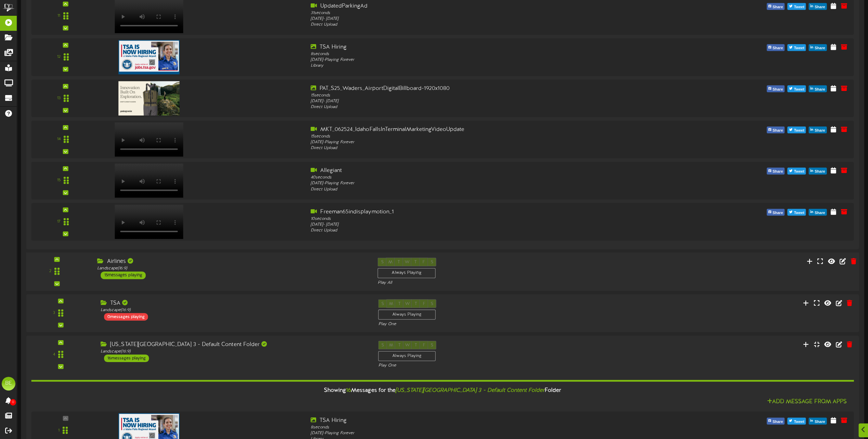 The image size is (868, 439). What do you see at coordinates (9, 384) in the screenshot?
I see `div: BE` at bounding box center [9, 384].